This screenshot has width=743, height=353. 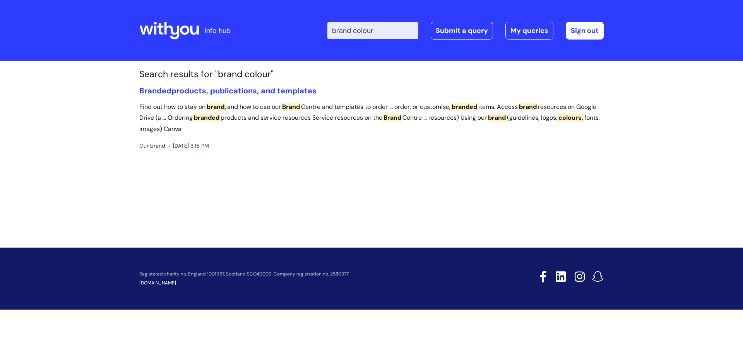 I want to click on span: Our brand, so click(x=152, y=146).